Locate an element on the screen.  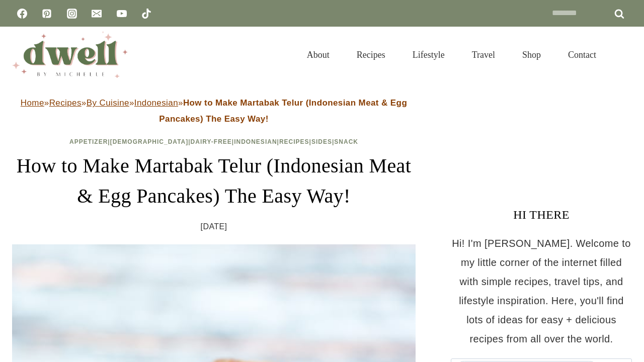
nav: Primary Navigation is located at coordinates (452, 55).